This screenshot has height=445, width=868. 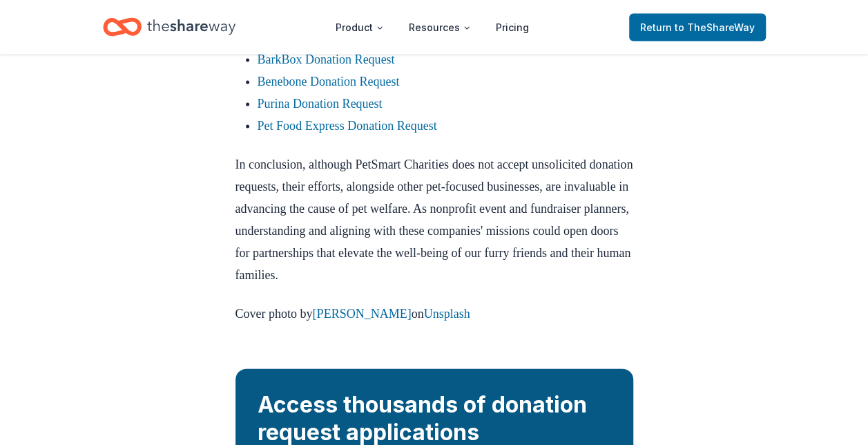 What do you see at coordinates (319, 104) in the screenshot?
I see `a: Purina Donation Request` at bounding box center [319, 104].